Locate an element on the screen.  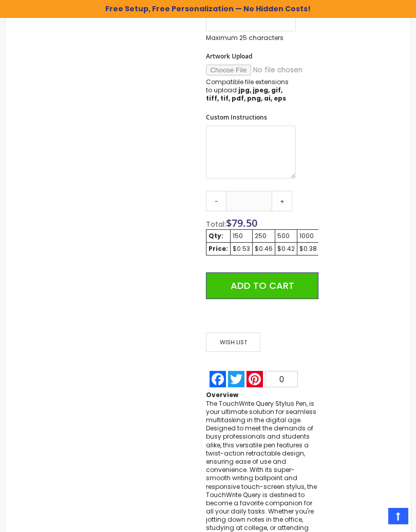
div: 500 is located at coordinates (286, 236).